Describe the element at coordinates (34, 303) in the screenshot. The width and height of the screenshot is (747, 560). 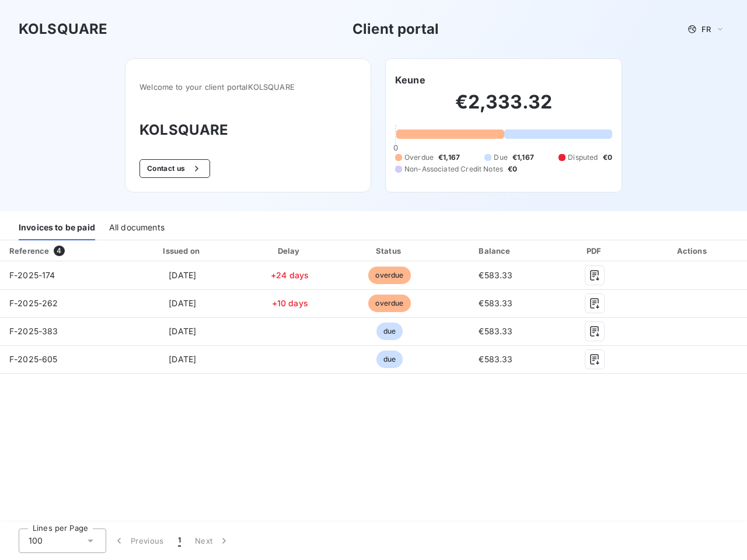
I see `span: F-2025-262` at that location.